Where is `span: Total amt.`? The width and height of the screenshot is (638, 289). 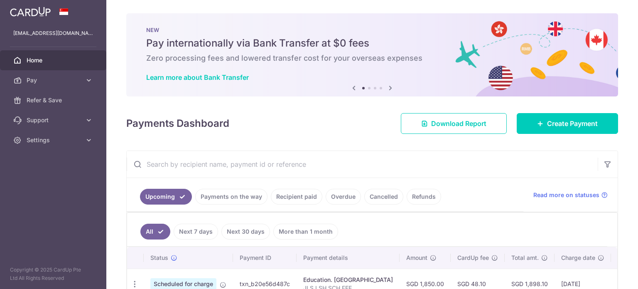 span: Total amt. is located at coordinates (525, 258).